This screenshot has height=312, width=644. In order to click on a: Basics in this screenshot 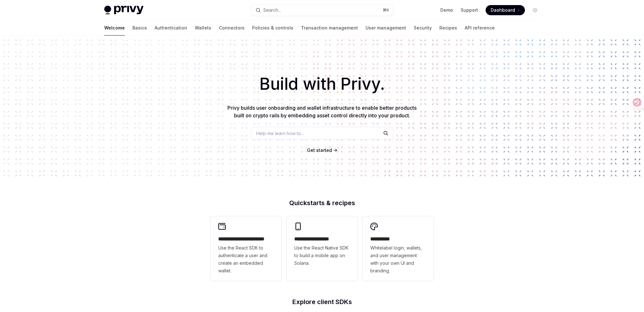, I will do `click(140, 28)`.